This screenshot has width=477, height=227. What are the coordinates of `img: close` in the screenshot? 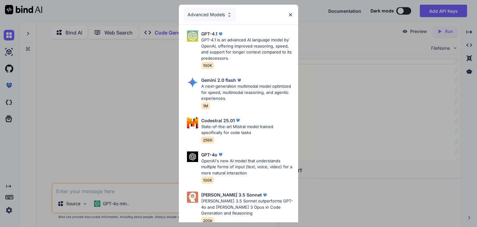 It's located at (290, 15).